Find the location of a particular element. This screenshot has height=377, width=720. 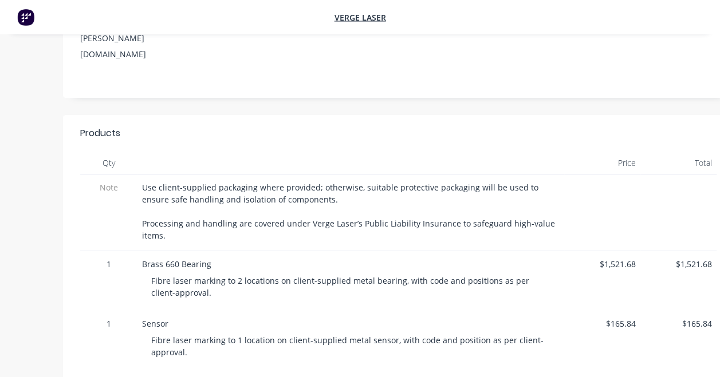

span: Fibre laser marking to 2 locations on client-supplied metal bearing, with code and positions as p... is located at coordinates (341, 287).